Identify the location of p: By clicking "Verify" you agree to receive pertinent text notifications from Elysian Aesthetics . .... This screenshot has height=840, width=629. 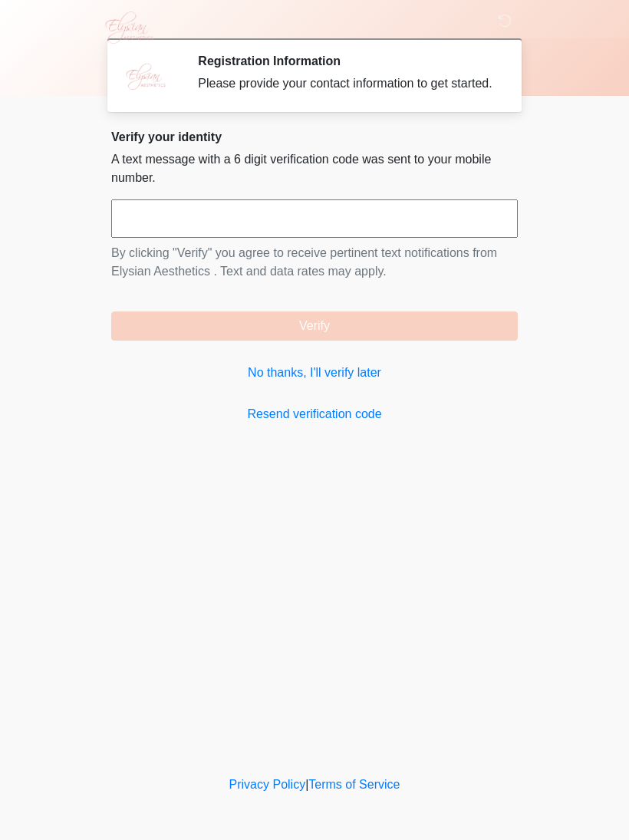
(314, 262).